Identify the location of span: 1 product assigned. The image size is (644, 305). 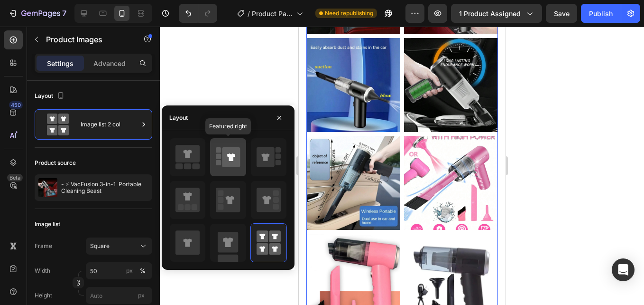
(490, 13).